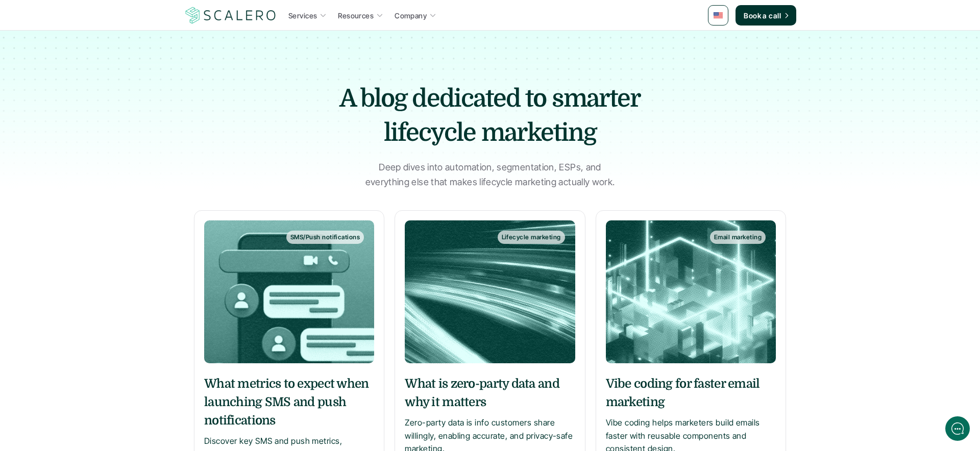 Image resolution: width=980 pixels, height=451 pixels. What do you see at coordinates (762, 15) in the screenshot?
I see `p: Book a call` at bounding box center [762, 15].